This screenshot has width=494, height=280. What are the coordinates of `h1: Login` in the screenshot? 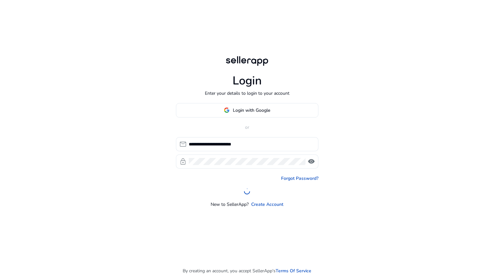 It's located at (247, 81).